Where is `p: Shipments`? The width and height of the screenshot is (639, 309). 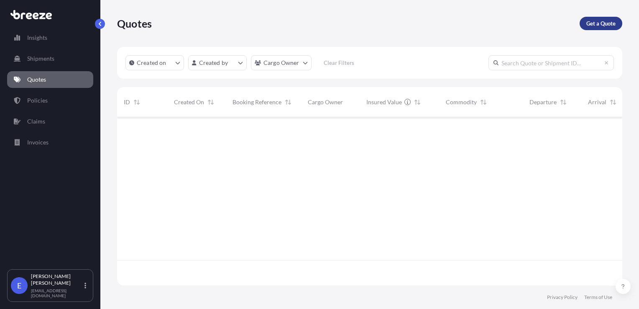 p: Shipments is located at coordinates (41, 59).